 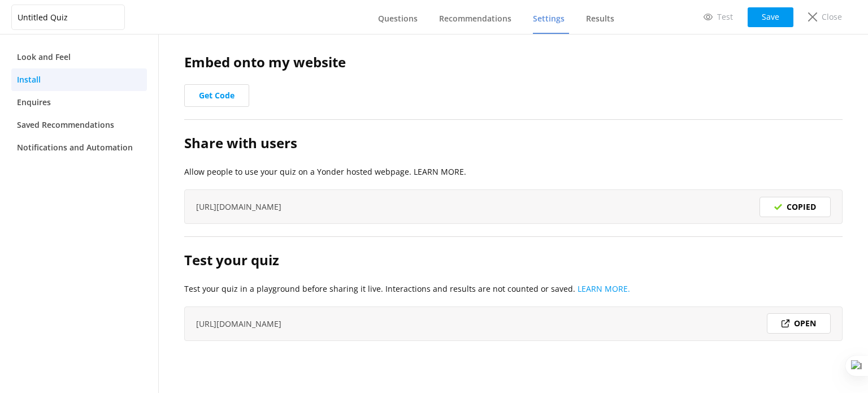 I want to click on button: Save, so click(x=770, y=17).